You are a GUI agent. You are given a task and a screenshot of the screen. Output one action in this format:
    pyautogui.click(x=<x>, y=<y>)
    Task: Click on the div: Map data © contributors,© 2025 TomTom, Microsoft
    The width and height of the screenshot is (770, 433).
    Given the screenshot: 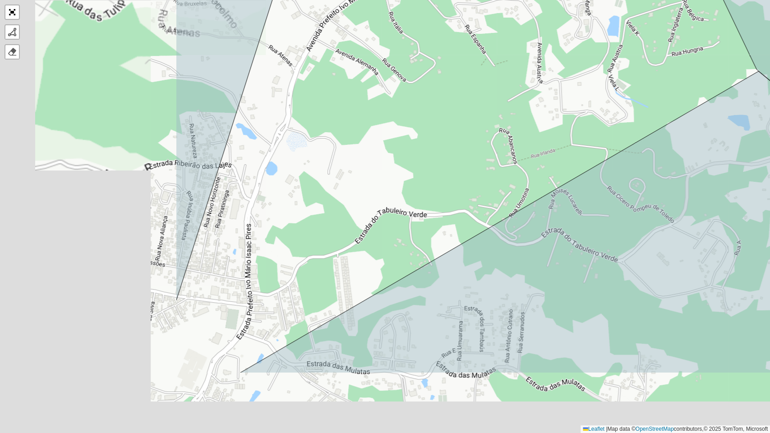 What is the action you would take?
    pyautogui.click(x=676, y=429)
    